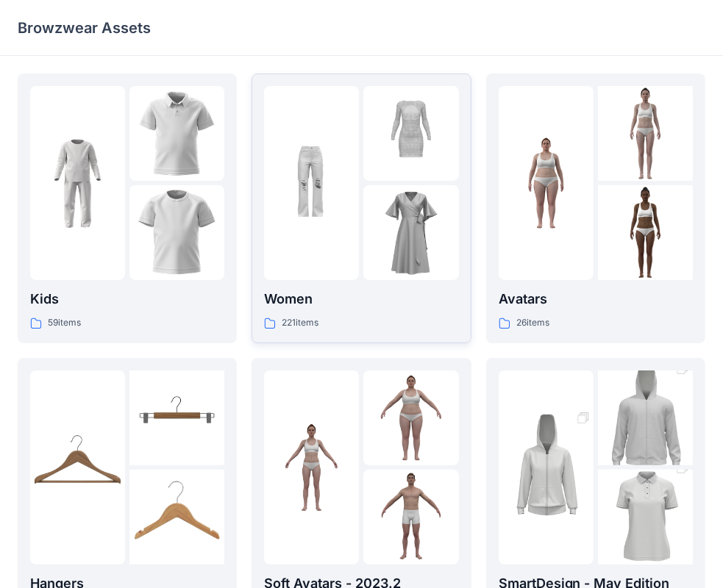 The image size is (723, 588). What do you see at coordinates (128, 208) in the screenshot?
I see `a: folder 1folder 2folder 3Kids59items` at bounding box center [128, 208].